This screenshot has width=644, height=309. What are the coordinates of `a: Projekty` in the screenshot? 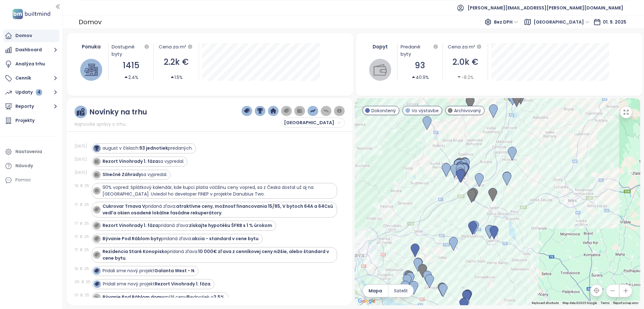 It's located at (31, 120).